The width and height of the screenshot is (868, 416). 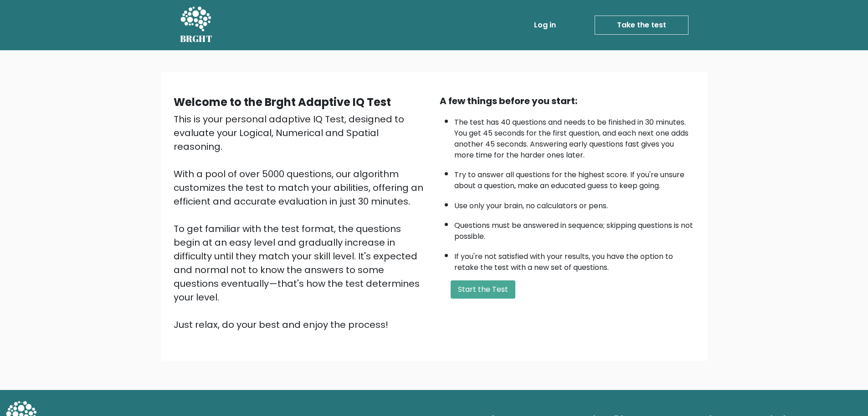 I want to click on div: A few things before you start:, so click(x=567, y=101).